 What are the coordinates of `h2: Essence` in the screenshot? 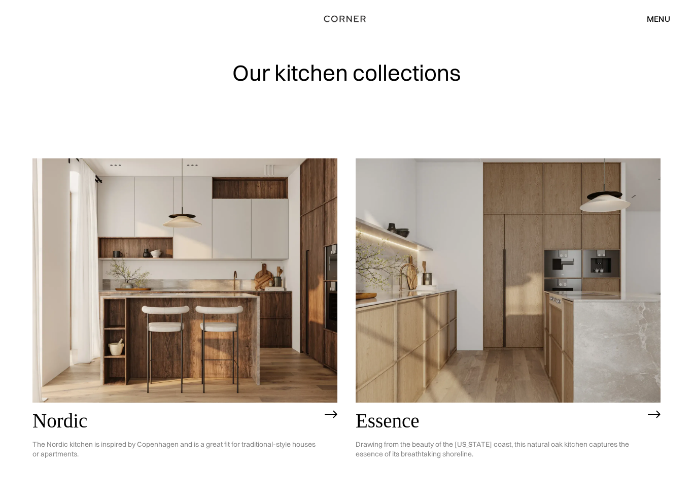 It's located at (499, 421).